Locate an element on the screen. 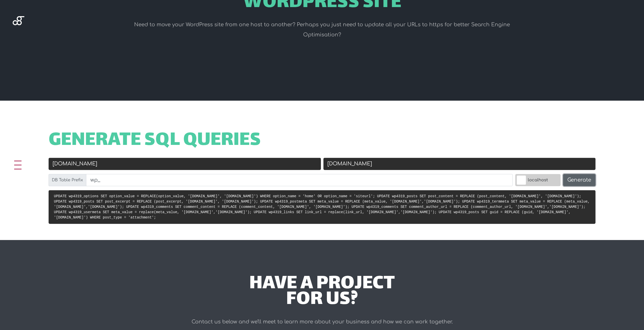 The image size is (644, 330). p: Need to move your WordPress site from one host to another? Perhaps you just need to update all yo... is located at coordinates (322, 30).